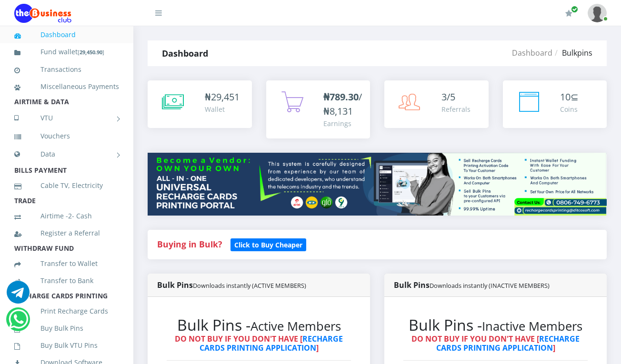 The width and height of the screenshot is (621, 364). Describe the element at coordinates (249, 285) in the screenshot. I see `small: Downloads instantly (ACTIVE MEMBERS)` at that location.